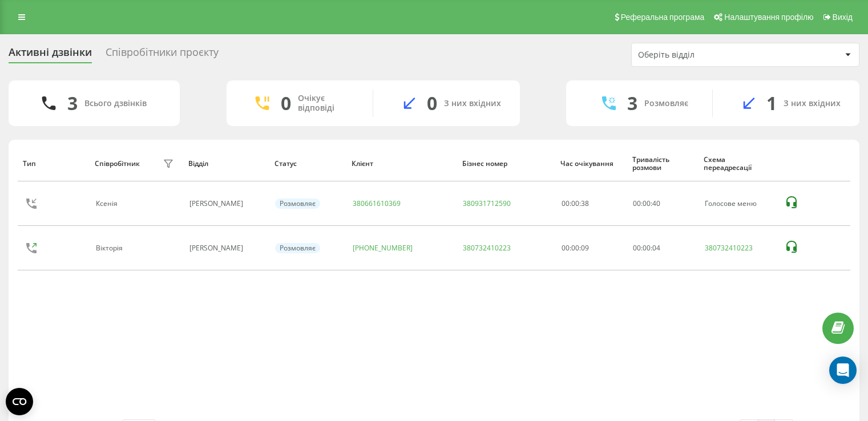 Image resolution: width=868 pixels, height=421 pixels. Describe the element at coordinates (111, 248) in the screenshot. I see `div: Вікторія` at that location.